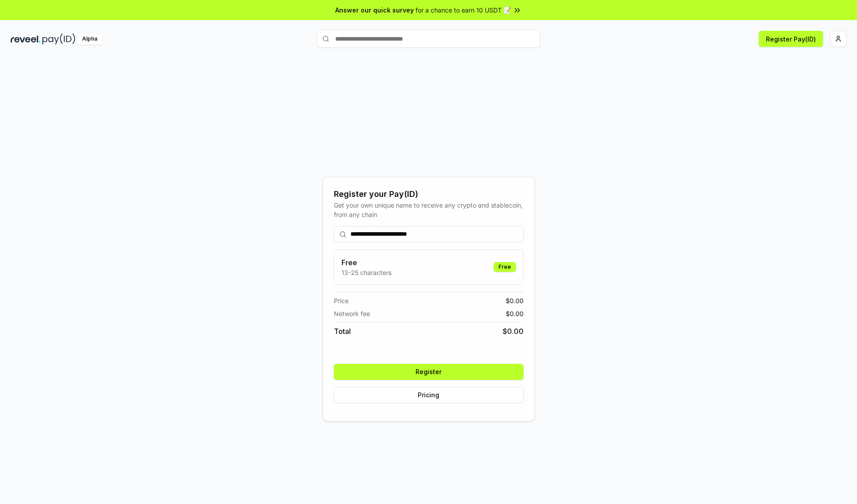  I want to click on span: for a chance to earn 10 USDT 📝, so click(463, 10).